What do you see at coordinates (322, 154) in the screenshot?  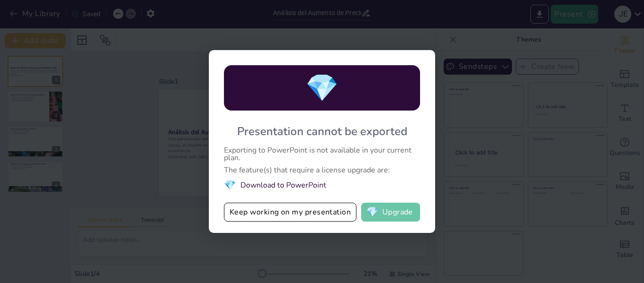 I see `div: Exporting to PowerPoint is not available in your current plan.` at bounding box center [322, 154].